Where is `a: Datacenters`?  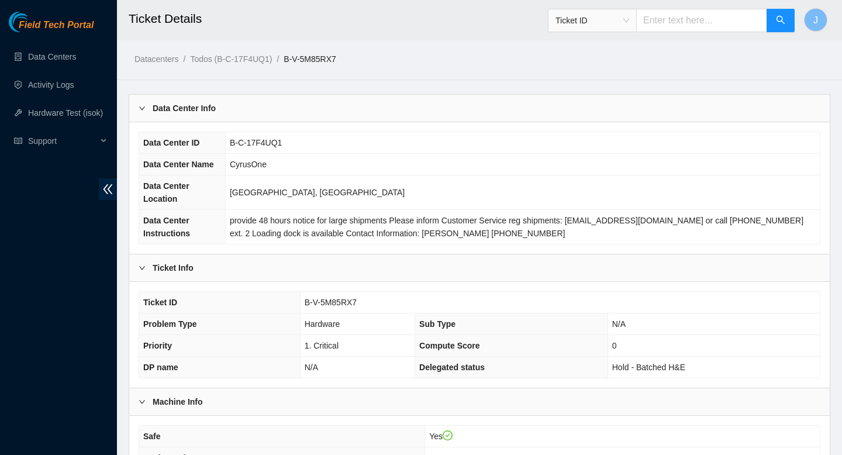 a: Datacenters is located at coordinates (156, 59).